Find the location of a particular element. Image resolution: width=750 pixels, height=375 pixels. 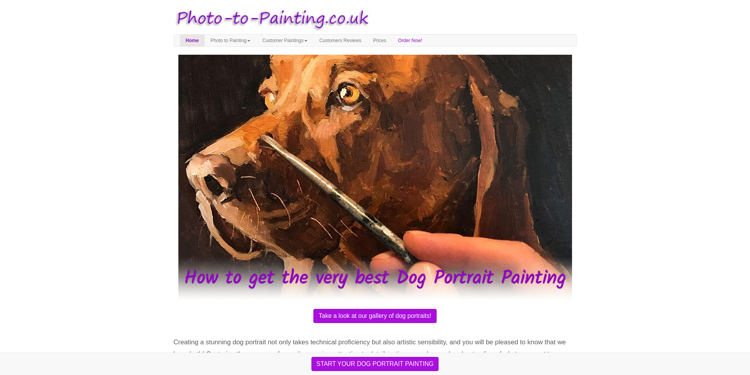

button: START YOUR DOG PORTRAIT PAINTING is located at coordinates (375, 364).